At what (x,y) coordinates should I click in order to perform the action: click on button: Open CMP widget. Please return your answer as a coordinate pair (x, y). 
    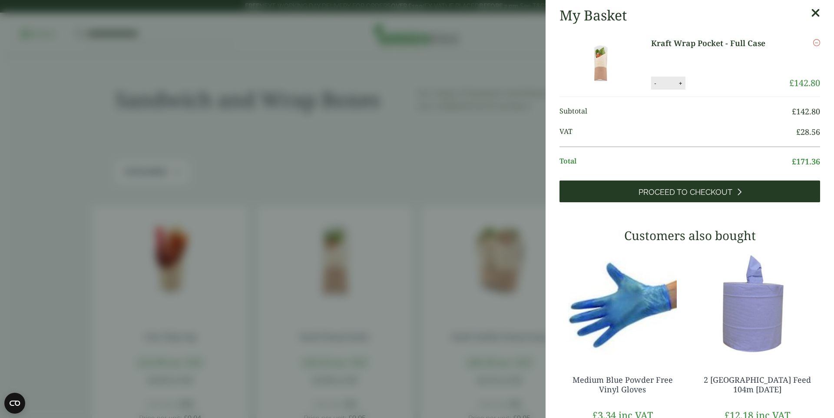
    Looking at the image, I should click on (15, 403).